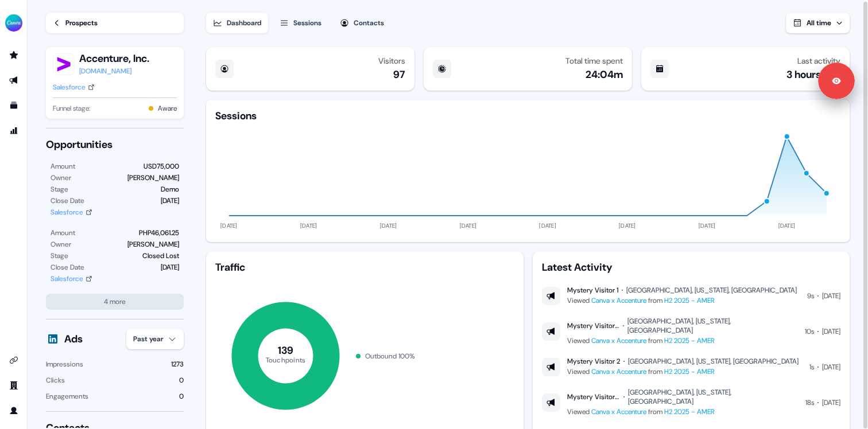 The image size is (868, 429). I want to click on div: Outbound 100 %, so click(390, 356).